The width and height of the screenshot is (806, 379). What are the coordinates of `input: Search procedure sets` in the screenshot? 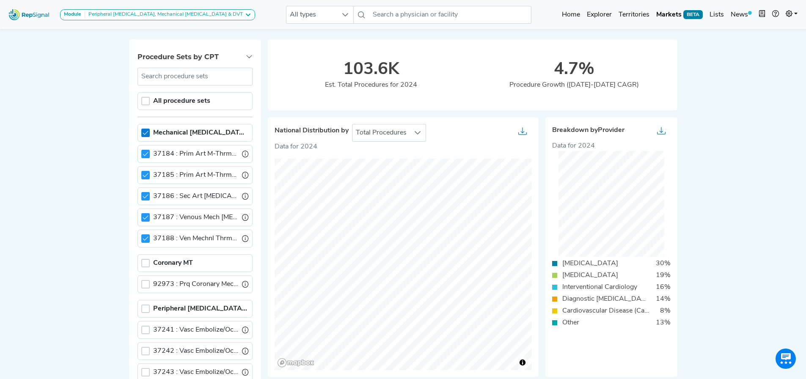 It's located at (195, 77).